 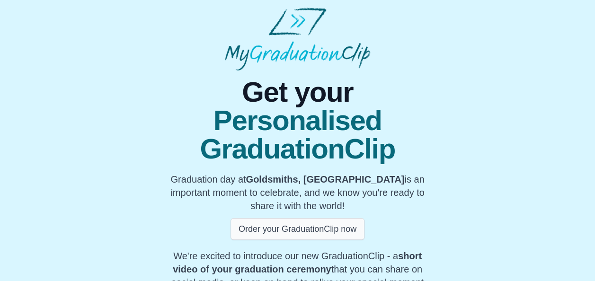 What do you see at coordinates (297, 92) in the screenshot?
I see `span: Get your` at bounding box center [297, 92].